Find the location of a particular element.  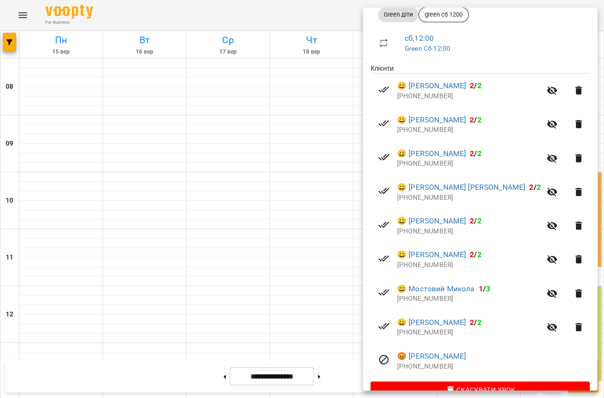

span: Скасувати Урок is located at coordinates (480, 390).